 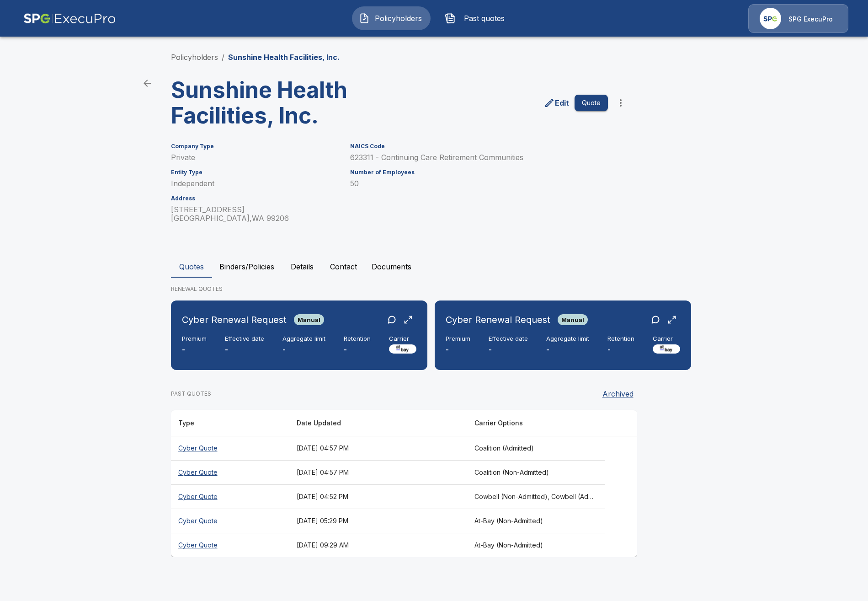 What do you see at coordinates (485, 18) in the screenshot?
I see `span: Past quotes` at bounding box center [485, 18].